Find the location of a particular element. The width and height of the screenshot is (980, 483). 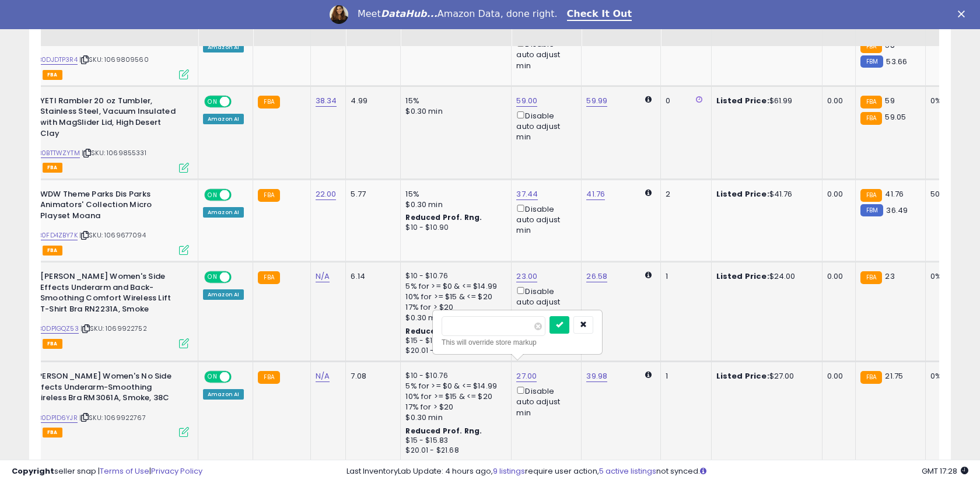

div: Last InventoryLab Update: 4 hours ago, require user action, not synced. is located at coordinates (658, 472).